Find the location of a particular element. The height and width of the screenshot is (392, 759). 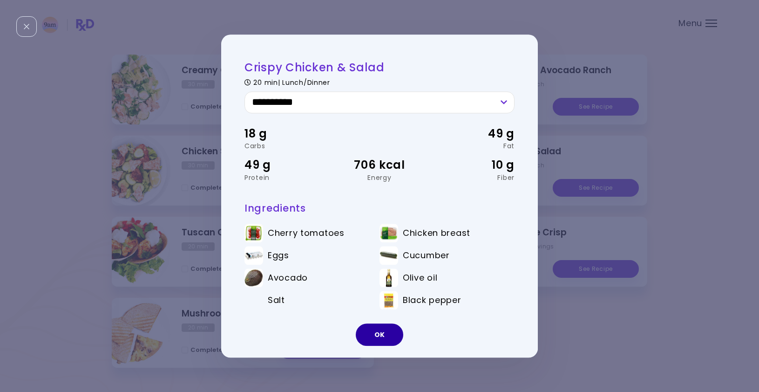

div: Protein is located at coordinates (289, 177).